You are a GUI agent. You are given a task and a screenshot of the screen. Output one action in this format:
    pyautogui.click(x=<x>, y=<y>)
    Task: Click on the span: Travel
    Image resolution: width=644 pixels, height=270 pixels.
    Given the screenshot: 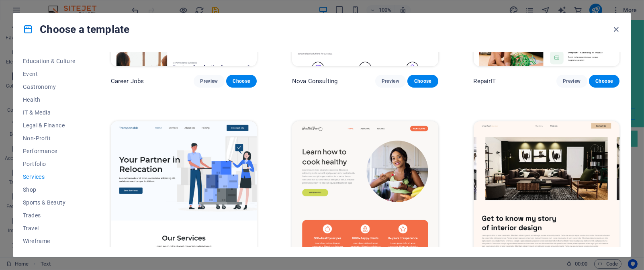 What is the action you would take?
    pyautogui.click(x=49, y=228)
    